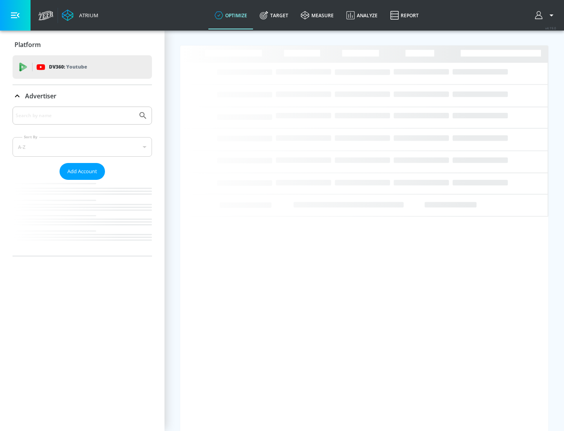 The image size is (564, 431). I want to click on div: Atrium, so click(87, 15).